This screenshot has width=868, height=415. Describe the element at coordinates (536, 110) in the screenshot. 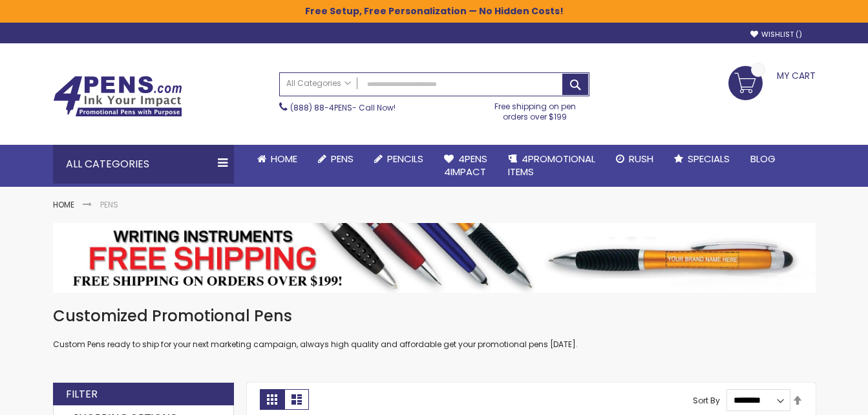

I see `div: Free shipping on pen orders over $199` at that location.